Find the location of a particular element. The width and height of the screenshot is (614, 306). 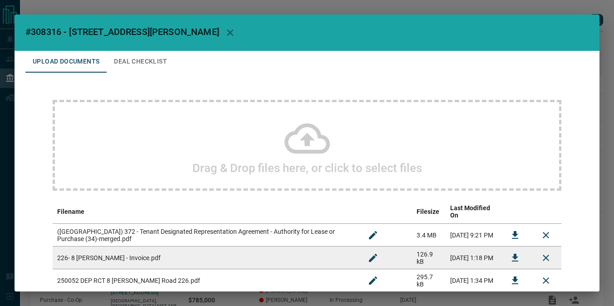

h2: Drag & Drop files here, or click to select files is located at coordinates (307, 168).